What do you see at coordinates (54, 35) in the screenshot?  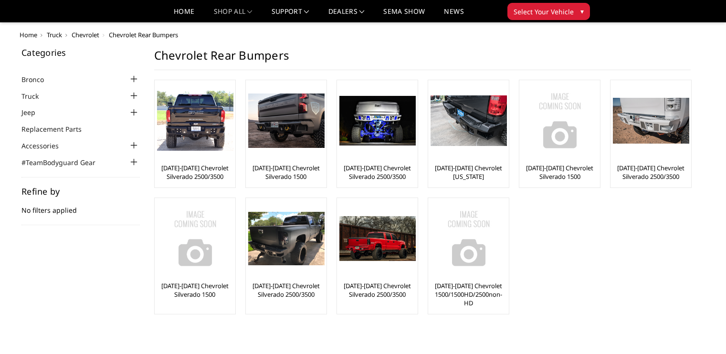 I see `span: Truck` at bounding box center [54, 35].